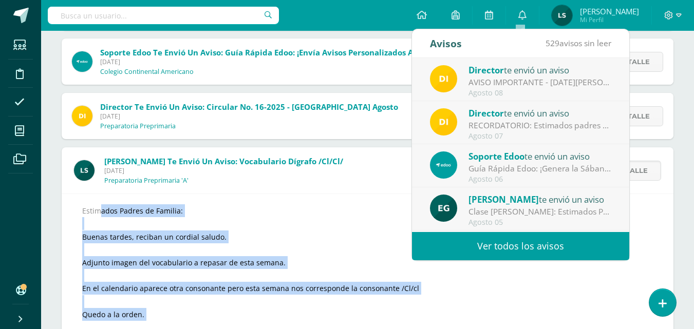  I want to click on div: RECORDATORIO: Estimados padres de familia y/o encargados. Compartimos información a tomar en cuen..., so click(540, 125).